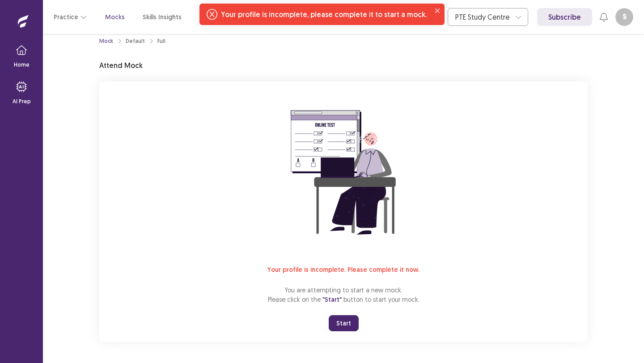 The image size is (644, 363). What do you see at coordinates (135, 41) in the screenshot?
I see `div: Default` at bounding box center [135, 41].